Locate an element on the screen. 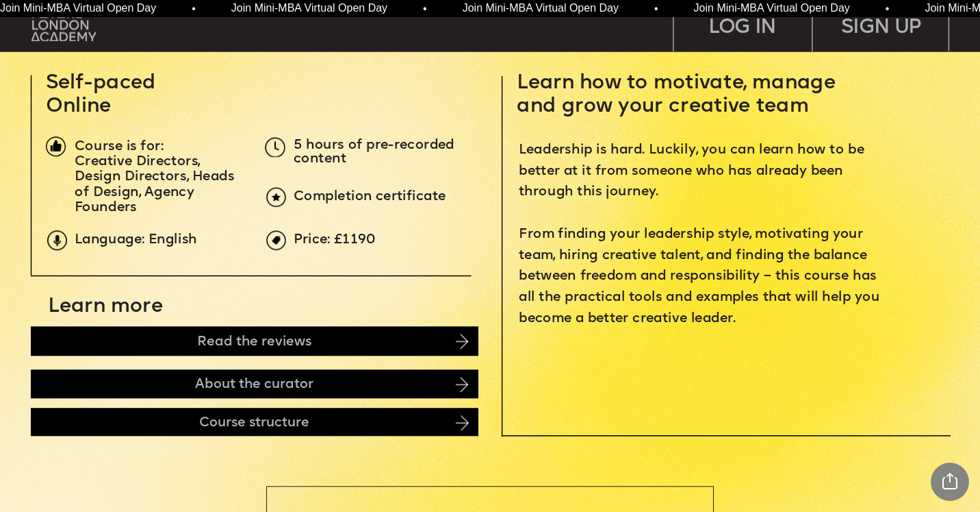  img: image-1fa7eedb-a71f-428c-a033-33de134354ef.png is located at coordinates (55, 146).